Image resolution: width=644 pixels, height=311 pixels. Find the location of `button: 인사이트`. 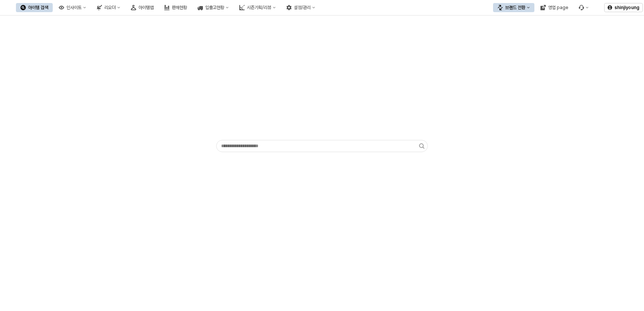

button: 인사이트 is located at coordinates (73, 8).